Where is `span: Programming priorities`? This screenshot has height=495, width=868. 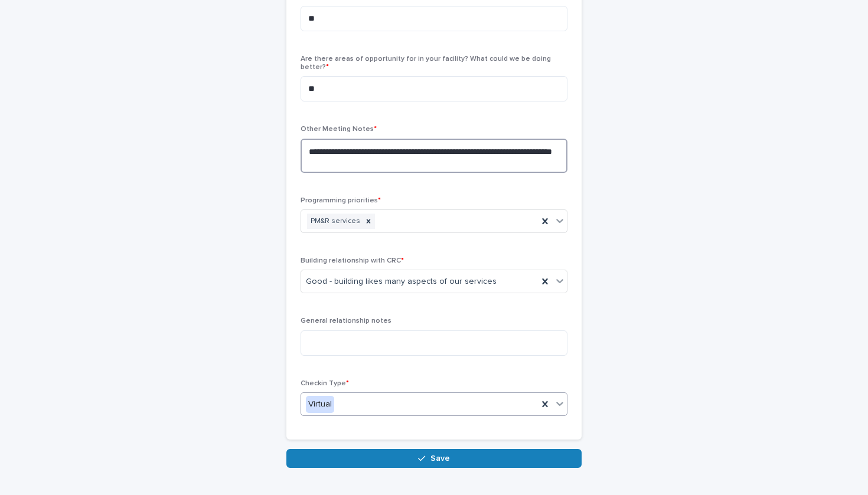 span: Programming priorities is located at coordinates (340, 201).